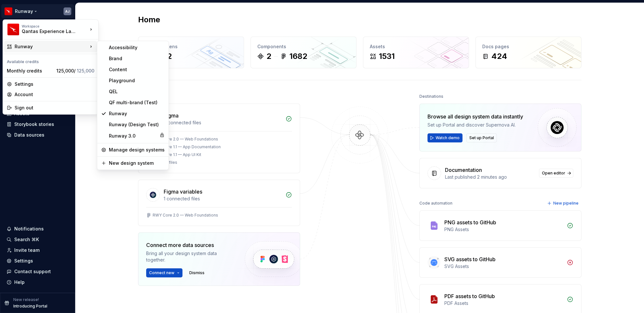 The width and height of the screenshot is (644, 313). I want to click on div: Content, so click(137, 70).